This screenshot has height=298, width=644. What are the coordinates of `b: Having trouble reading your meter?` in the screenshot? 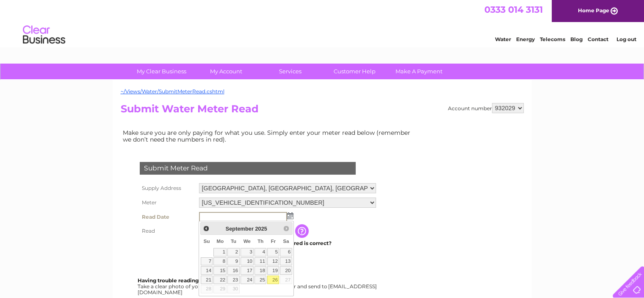 It's located at (185, 281).